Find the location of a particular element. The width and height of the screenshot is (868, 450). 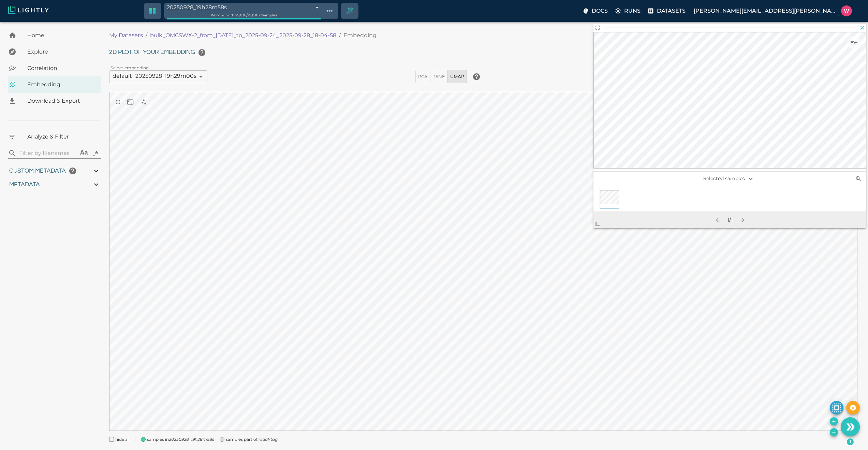

button: Add the selected 1 samples to in-place to the tag 20250928_19h28m58s is located at coordinates (834, 422).